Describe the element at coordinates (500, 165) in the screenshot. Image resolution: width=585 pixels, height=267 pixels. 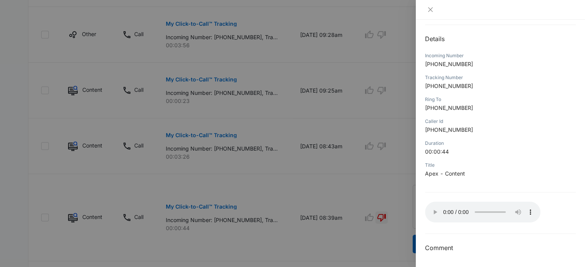
I see `div: Title` at that location.